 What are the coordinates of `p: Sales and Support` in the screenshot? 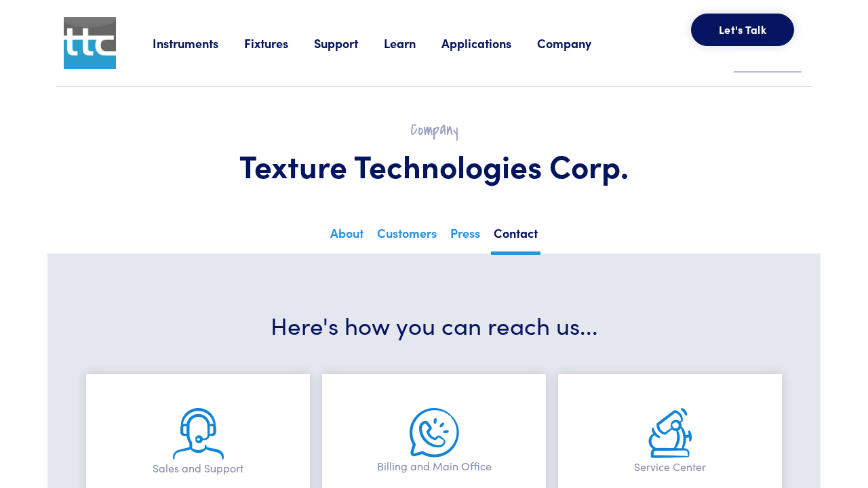 It's located at (198, 468).